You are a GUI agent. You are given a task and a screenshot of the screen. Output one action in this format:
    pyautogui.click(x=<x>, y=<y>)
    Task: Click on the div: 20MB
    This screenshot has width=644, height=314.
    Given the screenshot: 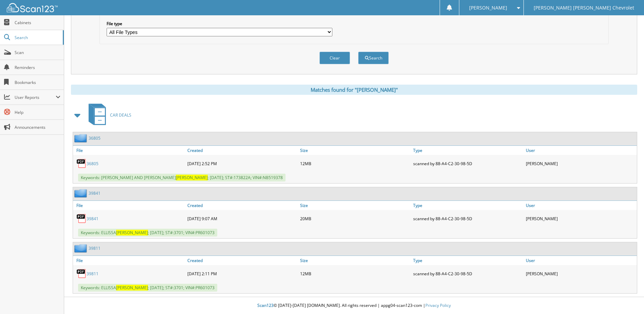 What is the action you would take?
    pyautogui.click(x=355, y=219)
    